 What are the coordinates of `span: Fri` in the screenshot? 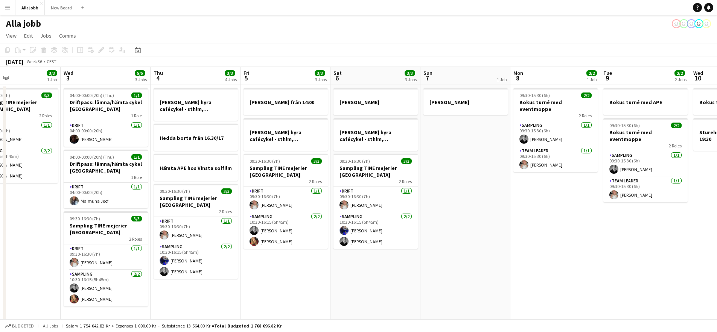 It's located at (247, 73).